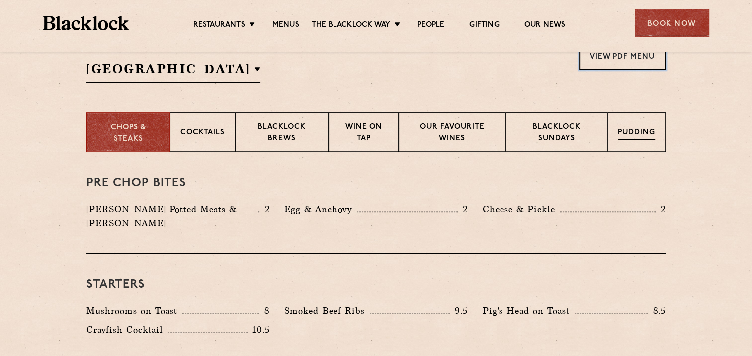 This screenshot has width=752, height=356. I want to click on p: Egg & Anchovy, so click(321, 209).